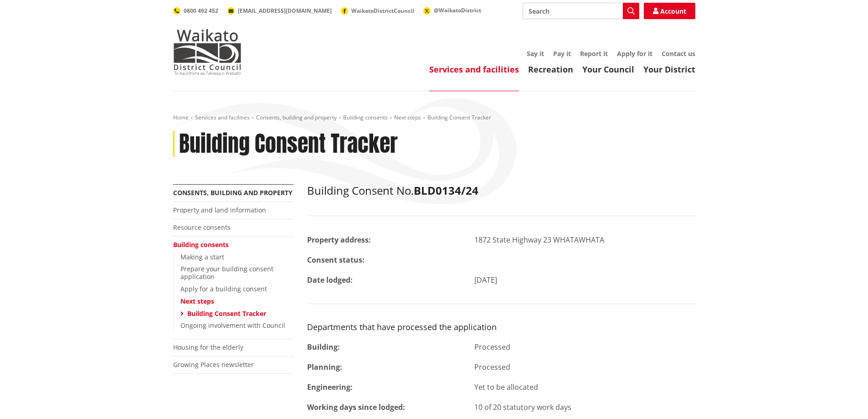 The width and height of the screenshot is (868, 419). I want to click on div: Yet to be allocated, so click(584, 387).